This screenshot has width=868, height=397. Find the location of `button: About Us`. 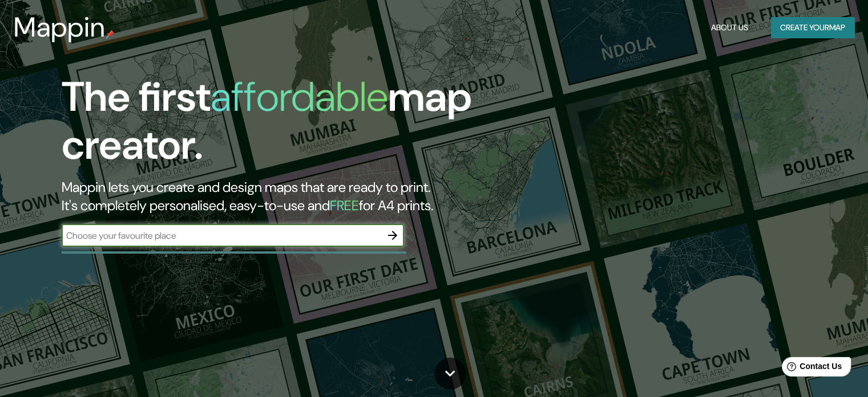

button: About Us is located at coordinates (729, 28).